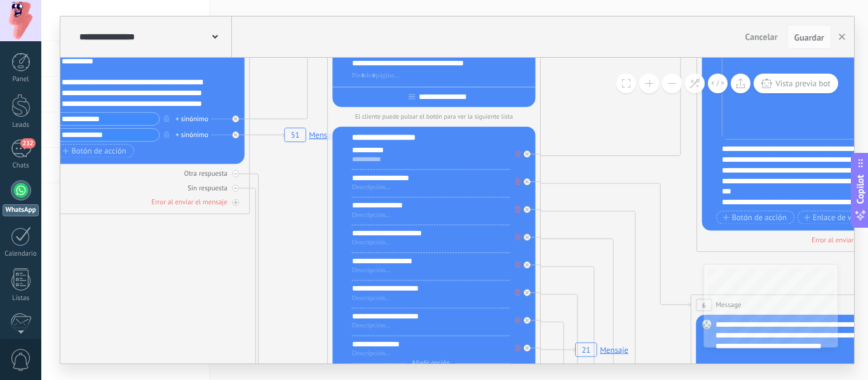 The width and height of the screenshot is (868, 380). What do you see at coordinates (809, 37) in the screenshot?
I see `span: Guardar` at bounding box center [809, 37].